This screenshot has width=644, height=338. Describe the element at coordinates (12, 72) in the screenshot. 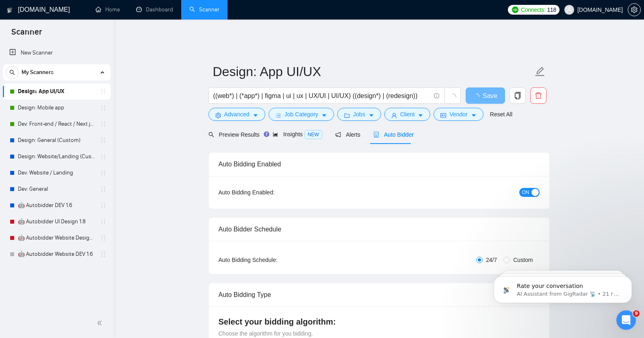

I see `button: search` at that location.